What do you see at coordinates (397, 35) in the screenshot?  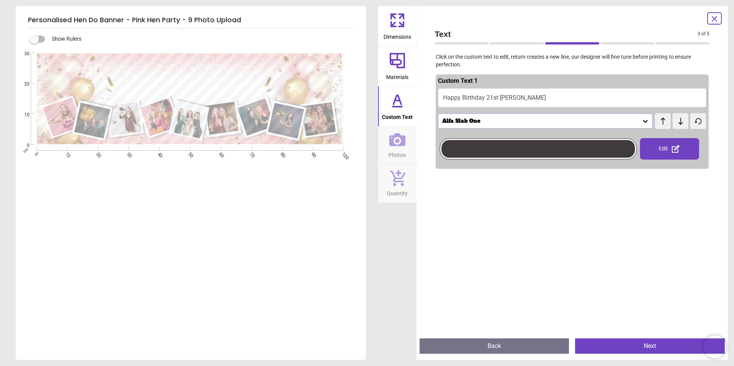 I see `span: Dimensions` at bounding box center [397, 35].